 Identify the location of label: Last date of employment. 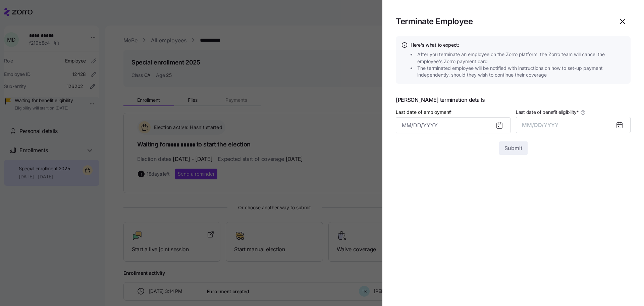
(424, 112).